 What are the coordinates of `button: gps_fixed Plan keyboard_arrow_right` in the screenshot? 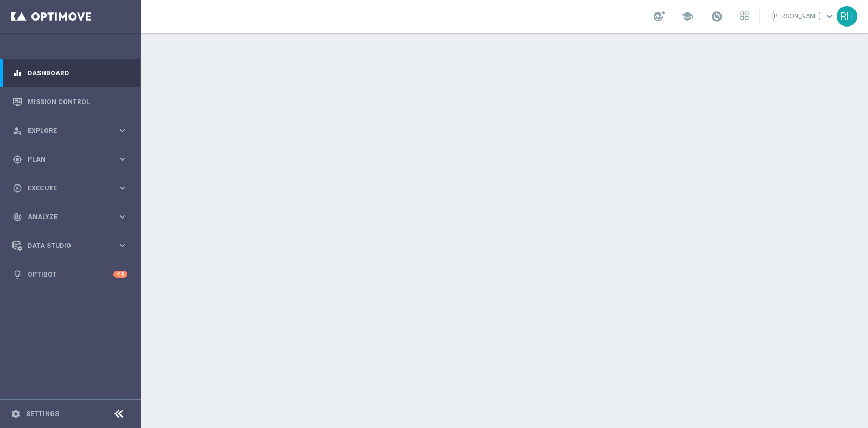 It's located at (70, 160).